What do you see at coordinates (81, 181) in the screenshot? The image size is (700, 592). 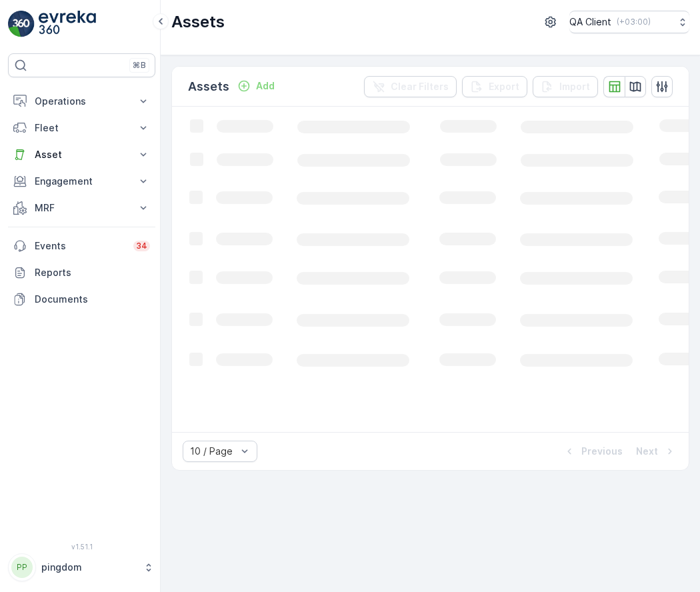 I see `p: Engagement` at bounding box center [81, 181].